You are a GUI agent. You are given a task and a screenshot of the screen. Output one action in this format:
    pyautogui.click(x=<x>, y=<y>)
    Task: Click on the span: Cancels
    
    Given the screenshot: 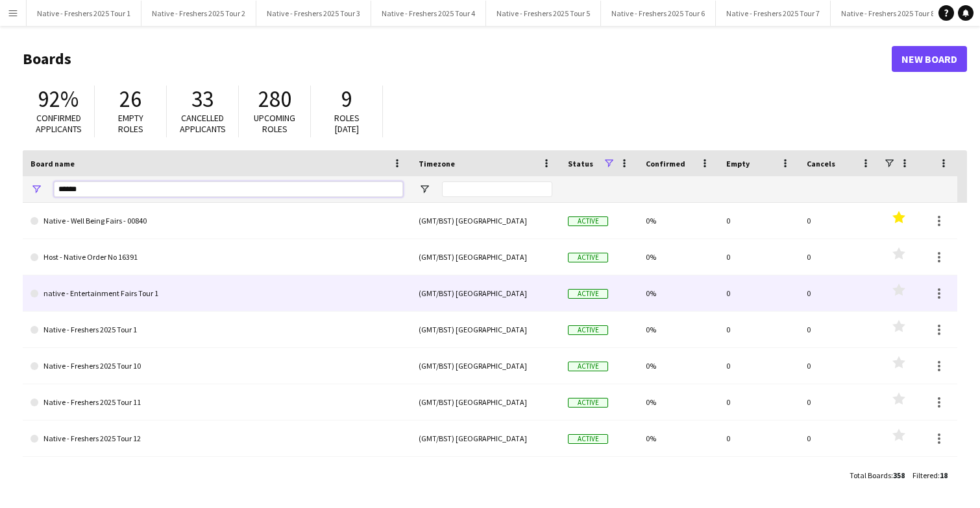 What is the action you would take?
    pyautogui.click(x=821, y=163)
    